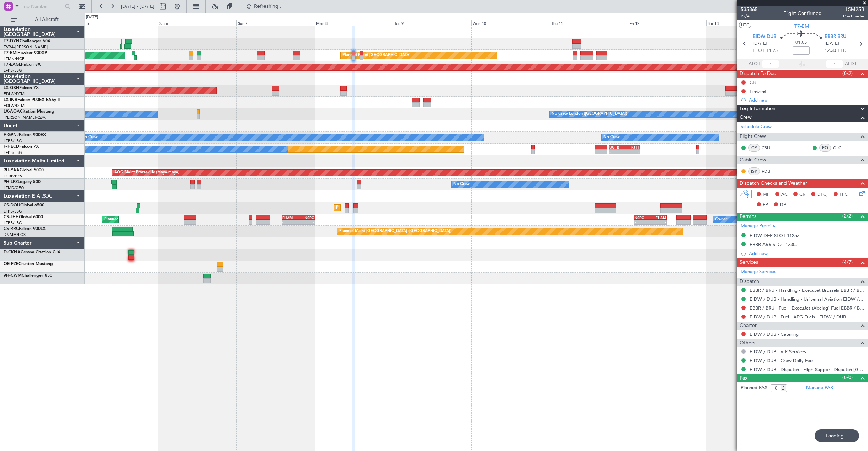 Image resolution: width=868 pixels, height=451 pixels. Describe the element at coordinates (589, 23) in the screenshot. I see `div: Thu 11` at that location.